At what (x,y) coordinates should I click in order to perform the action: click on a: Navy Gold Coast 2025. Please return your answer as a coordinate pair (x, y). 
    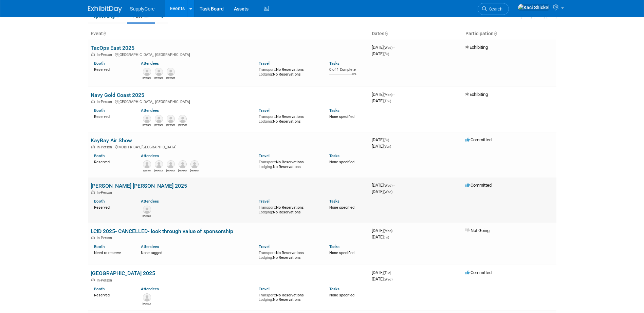
    Looking at the image, I should click on (117, 95).